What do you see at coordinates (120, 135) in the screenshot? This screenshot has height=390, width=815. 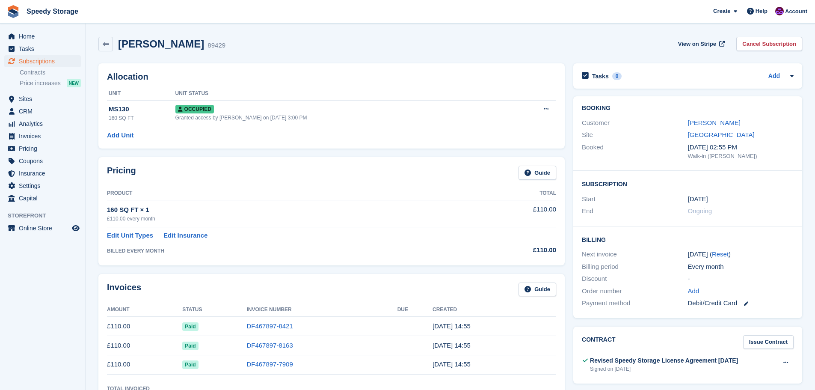 I see `a: Add Unit` at bounding box center [120, 135].